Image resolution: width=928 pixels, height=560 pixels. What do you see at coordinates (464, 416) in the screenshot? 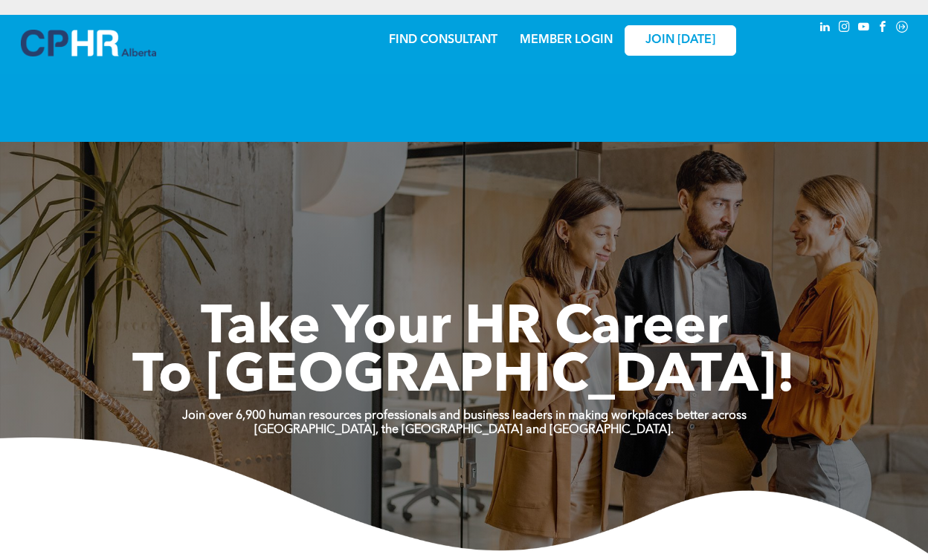
I see `strong: Join over 6,900 human resources professionals and business leaders in making workplaces better ac...` at bounding box center [464, 416].